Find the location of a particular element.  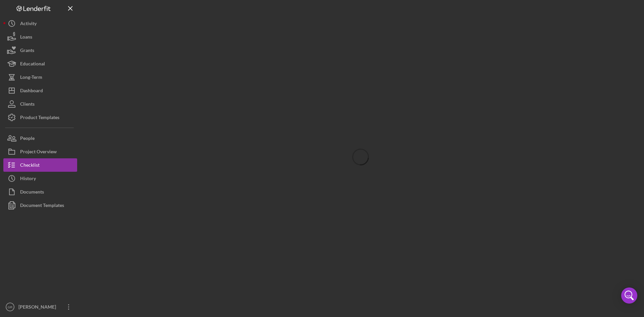

button: Project Overview is located at coordinates (40, 151).